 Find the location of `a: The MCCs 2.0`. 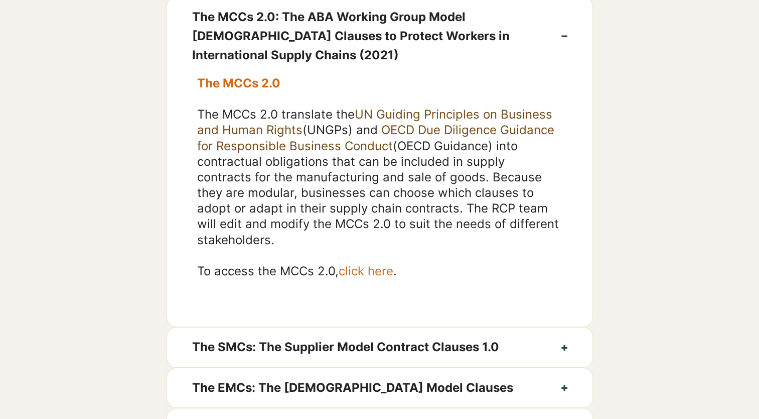

a: The MCCs 2.0 is located at coordinates (239, 83).